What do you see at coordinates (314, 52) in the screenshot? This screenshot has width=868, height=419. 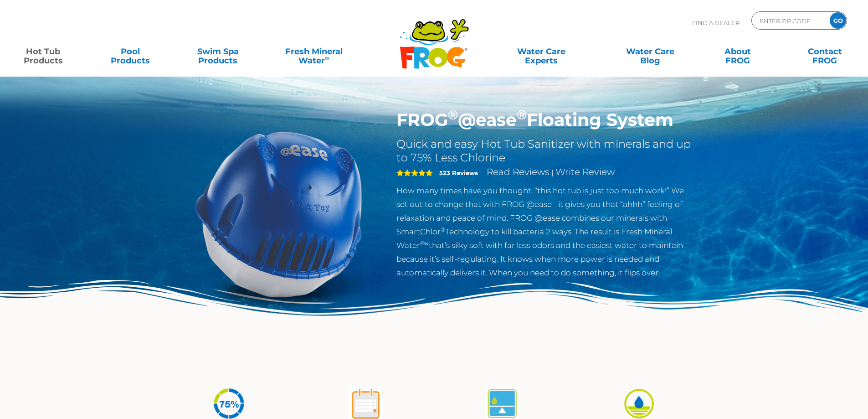 I see `a: Fresh MineralWater∞` at bounding box center [314, 52].